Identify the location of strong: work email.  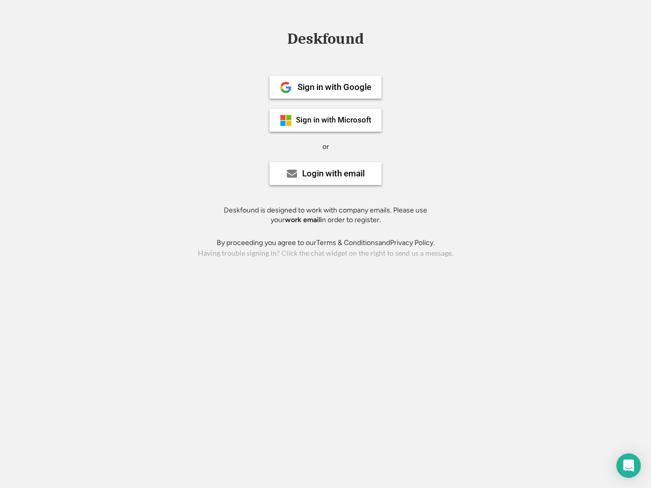
(303, 220).